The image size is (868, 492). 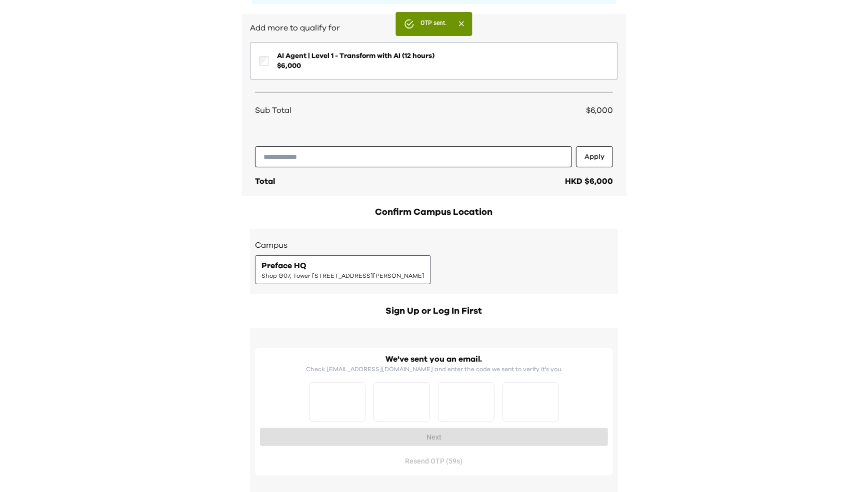 I want to click on input: Please enter OTP character 4, so click(x=531, y=402).